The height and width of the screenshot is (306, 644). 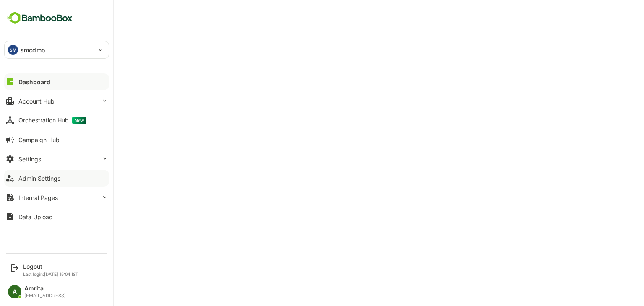 I want to click on button: Dashboard, so click(x=57, y=82).